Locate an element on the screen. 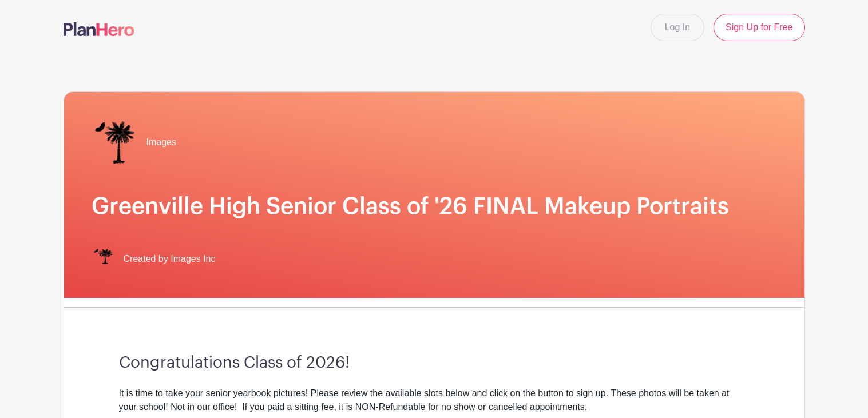  a: Sign Up for Free is located at coordinates (759, 28).